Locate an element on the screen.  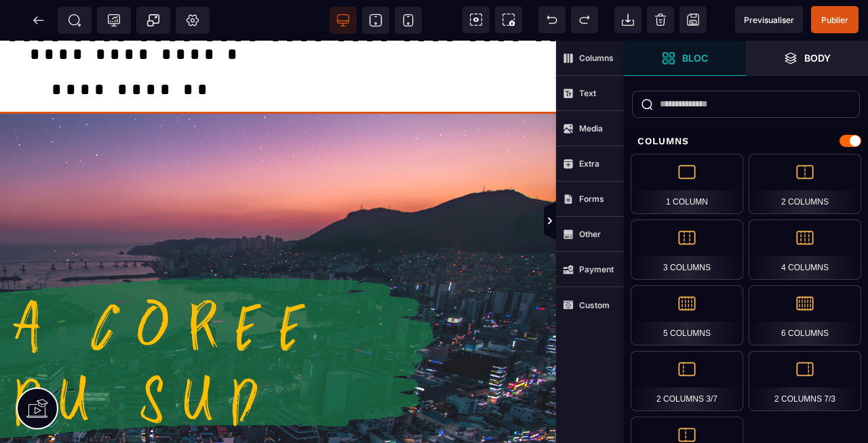
div: 1 Column is located at coordinates (687, 184).